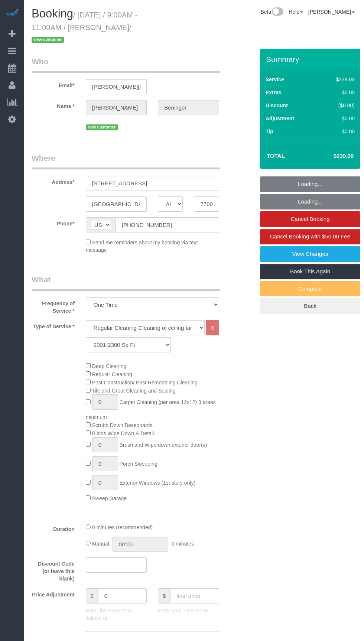 Image resolution: width=364 pixels, height=641 pixels. Describe the element at coordinates (275, 80) in the screenshot. I see `label: Service` at that location.